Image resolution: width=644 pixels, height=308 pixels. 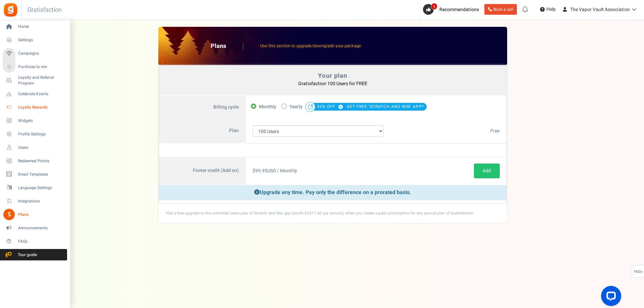 I want to click on a: Widgets, so click(x=35, y=120).